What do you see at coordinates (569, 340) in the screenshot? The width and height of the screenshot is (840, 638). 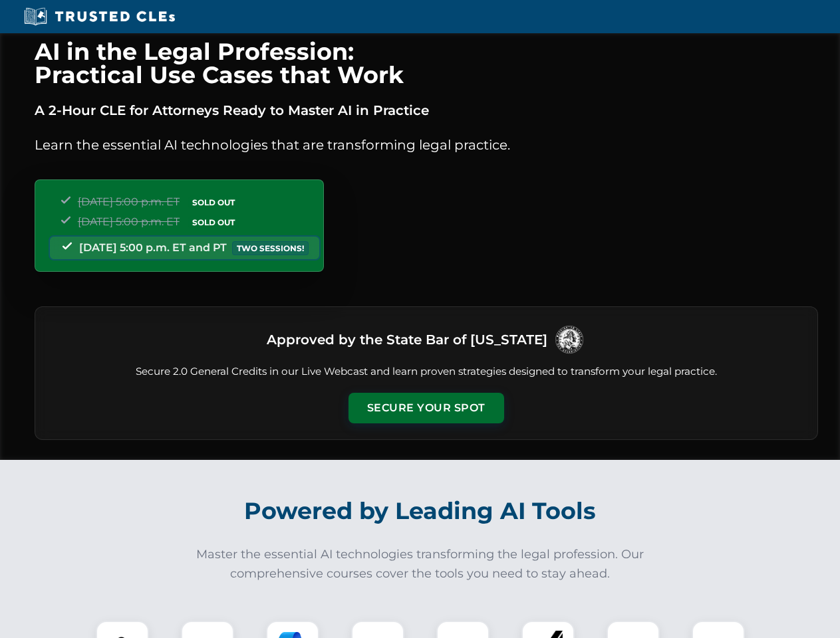 I see `img: Logo` at bounding box center [569, 340].